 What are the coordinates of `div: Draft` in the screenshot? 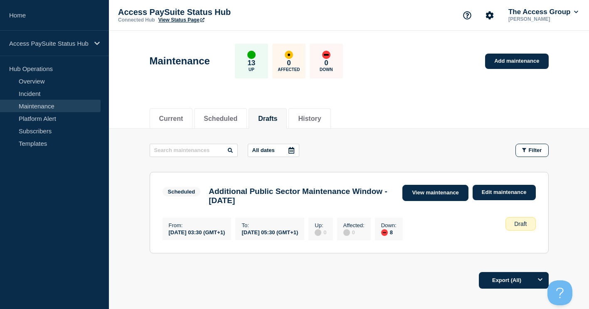 It's located at (521, 224).